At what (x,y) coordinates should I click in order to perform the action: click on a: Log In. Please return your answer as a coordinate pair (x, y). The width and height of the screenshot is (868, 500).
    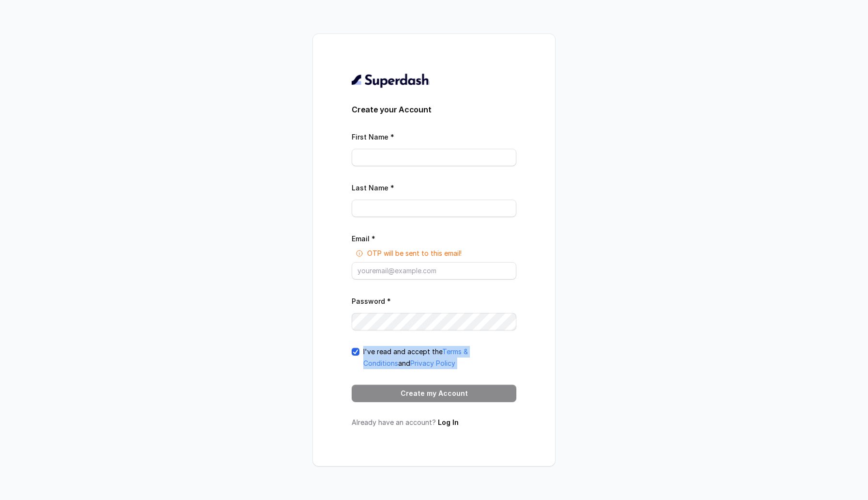
    Looking at the image, I should click on (448, 422).